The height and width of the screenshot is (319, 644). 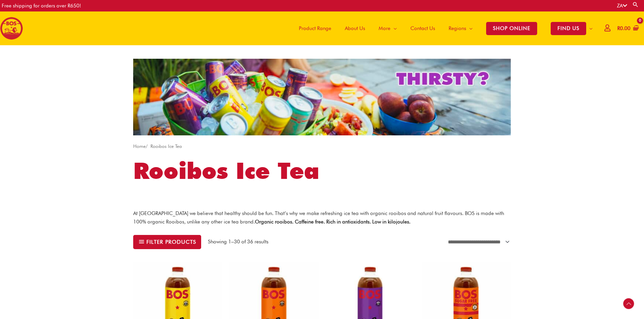 I want to click on select: Shop order, so click(x=478, y=242).